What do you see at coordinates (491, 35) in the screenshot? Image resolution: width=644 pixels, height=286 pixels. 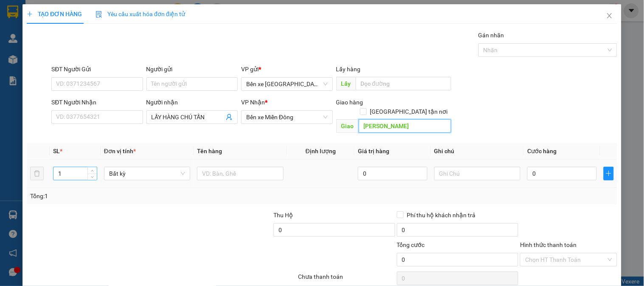 I see `label: Gán nhãn` at bounding box center [491, 35].